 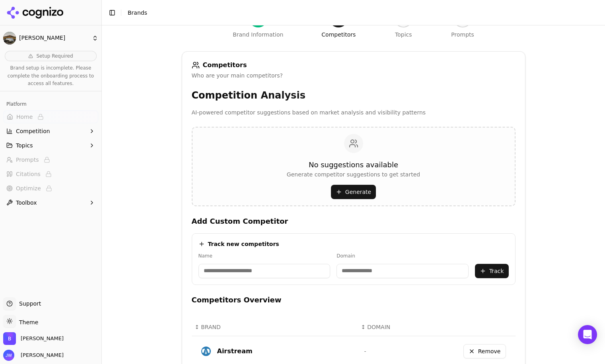 I want to click on button: Track, so click(x=492, y=271).